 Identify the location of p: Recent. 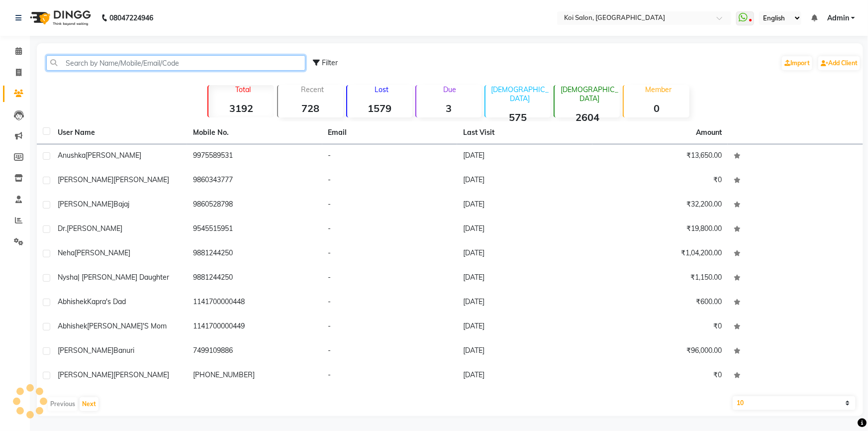
(313, 89).